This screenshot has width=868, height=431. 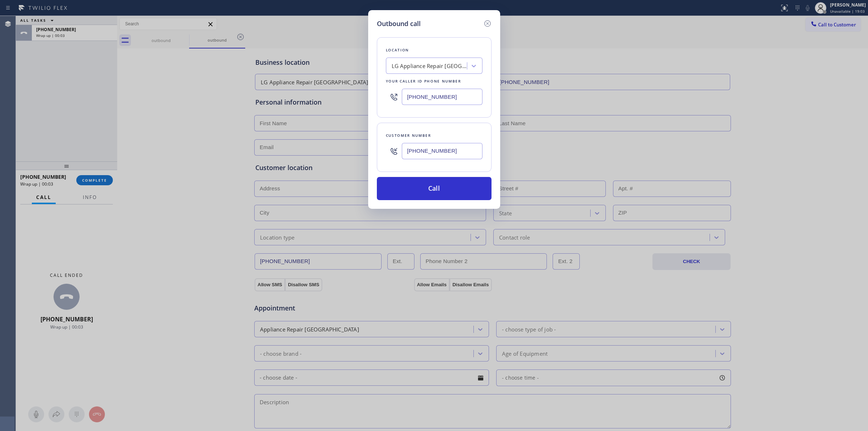 What do you see at coordinates (398, 24) in the screenshot?
I see `h5: Outbound call` at bounding box center [398, 24].